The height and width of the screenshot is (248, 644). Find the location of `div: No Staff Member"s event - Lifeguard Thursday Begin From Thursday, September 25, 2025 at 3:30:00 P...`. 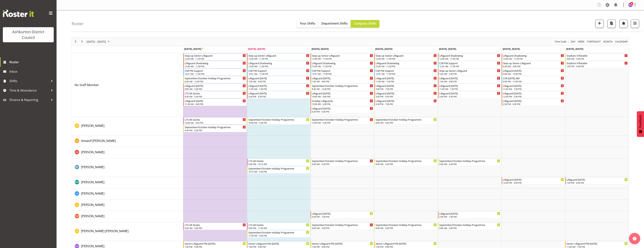

div: No Staff Member"s event - Lifeguard Thursday Begin From Thursday, September 25, 2025 at 3:30:00 P... is located at coordinates (406, 95).